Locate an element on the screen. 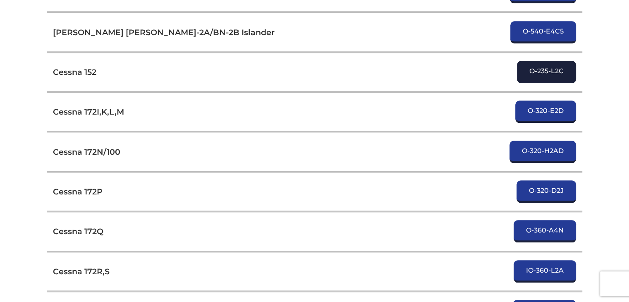 The image size is (629, 302). h3: Cessna 172Q is located at coordinates (78, 231).